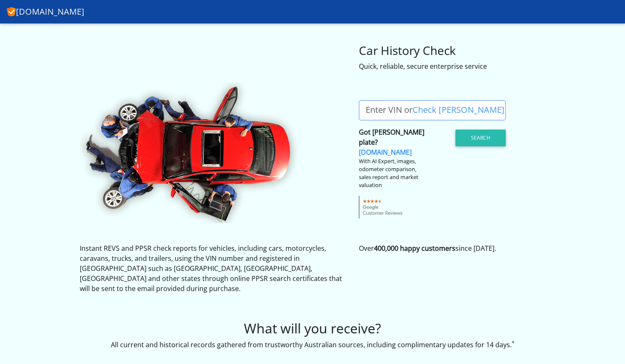 The height and width of the screenshot is (364, 625). I want to click on h2: What will you receive?, so click(312, 328).